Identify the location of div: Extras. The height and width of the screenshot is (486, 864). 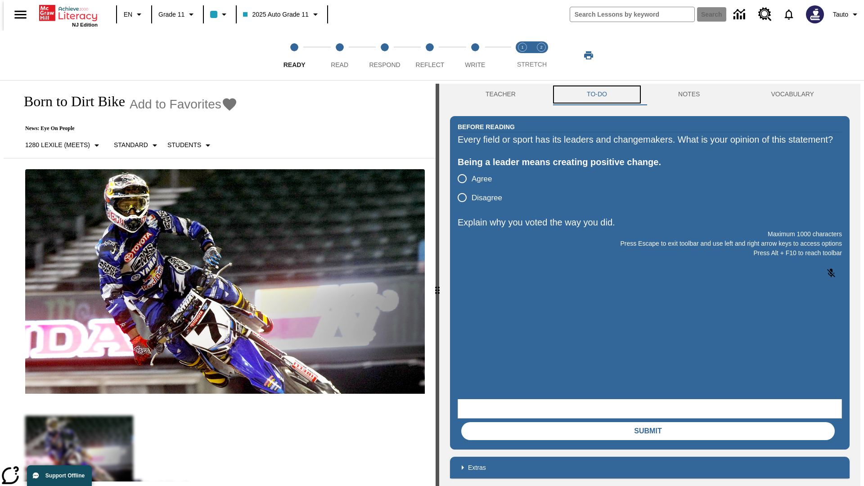
(650, 467).